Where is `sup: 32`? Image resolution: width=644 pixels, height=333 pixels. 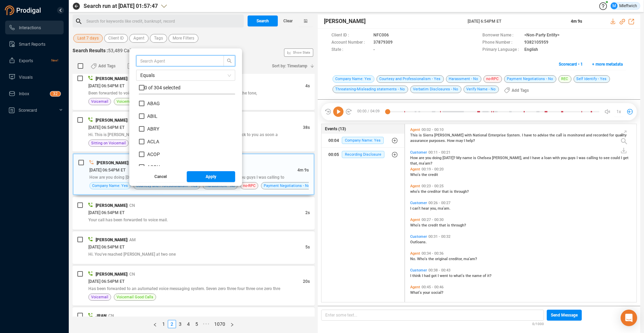 sup: 32 is located at coordinates (55, 93).